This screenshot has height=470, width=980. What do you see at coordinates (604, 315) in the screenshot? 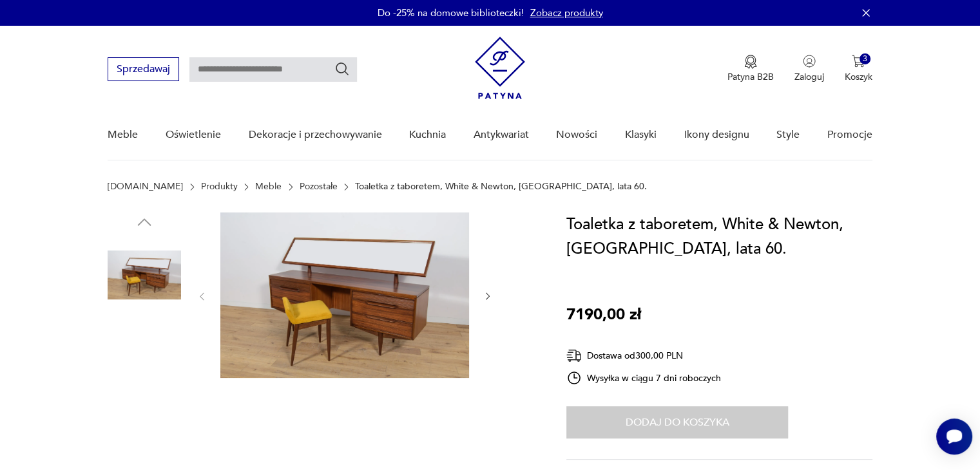
I see `p: 7190,00 zł` at bounding box center [604, 315].